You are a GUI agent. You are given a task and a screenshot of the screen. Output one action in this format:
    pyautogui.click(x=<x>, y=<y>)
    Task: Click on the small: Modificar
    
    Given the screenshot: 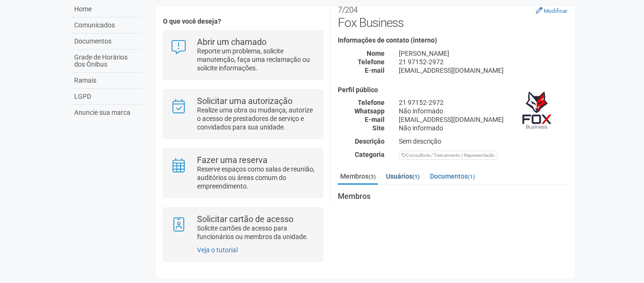 What is the action you would take?
    pyautogui.click(x=556, y=11)
    